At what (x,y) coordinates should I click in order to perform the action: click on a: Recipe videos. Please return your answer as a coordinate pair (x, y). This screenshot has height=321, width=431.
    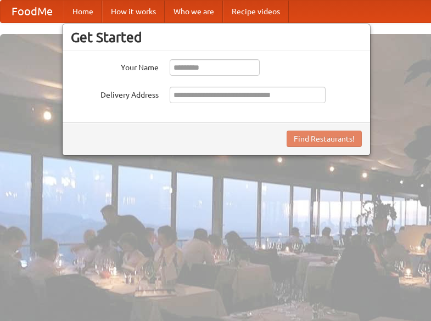
    Looking at the image, I should click on (256, 12).